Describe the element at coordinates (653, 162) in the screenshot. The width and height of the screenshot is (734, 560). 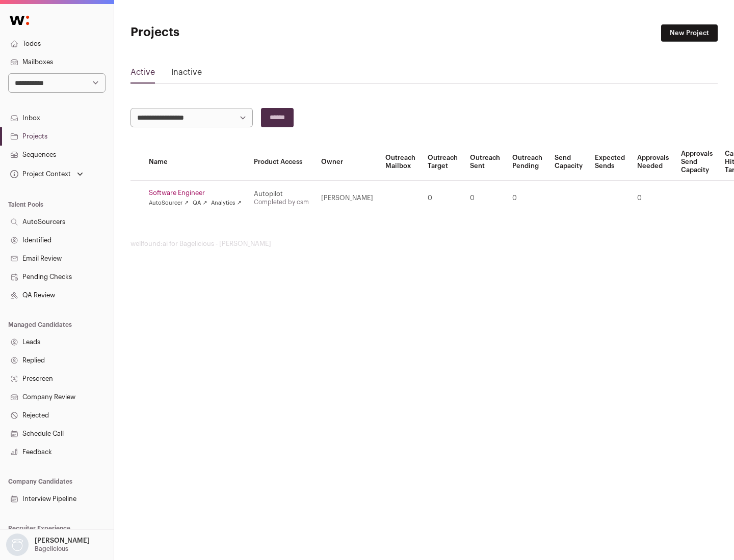
I see `th: Approvals Needed` at that location.